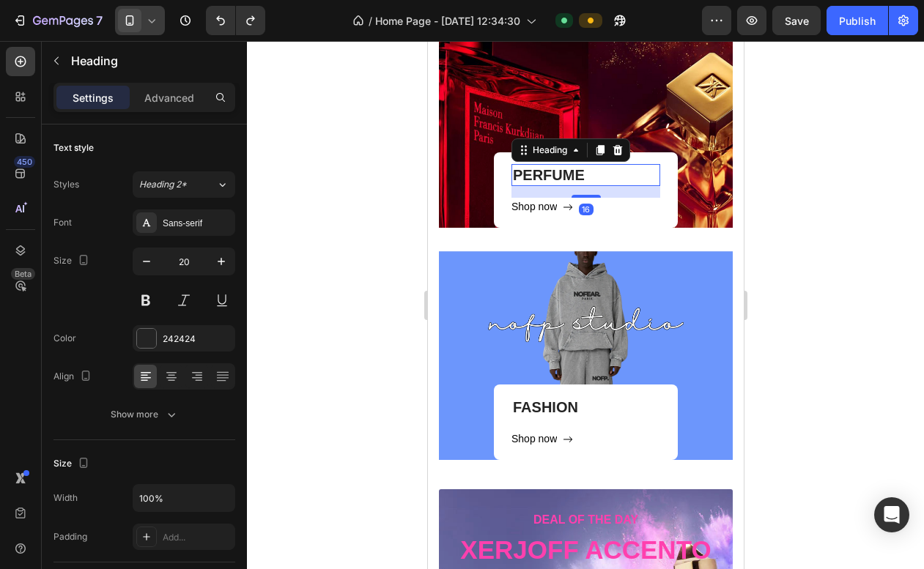 Image resolution: width=924 pixels, height=569 pixels. I want to click on p: Advanced, so click(169, 98).